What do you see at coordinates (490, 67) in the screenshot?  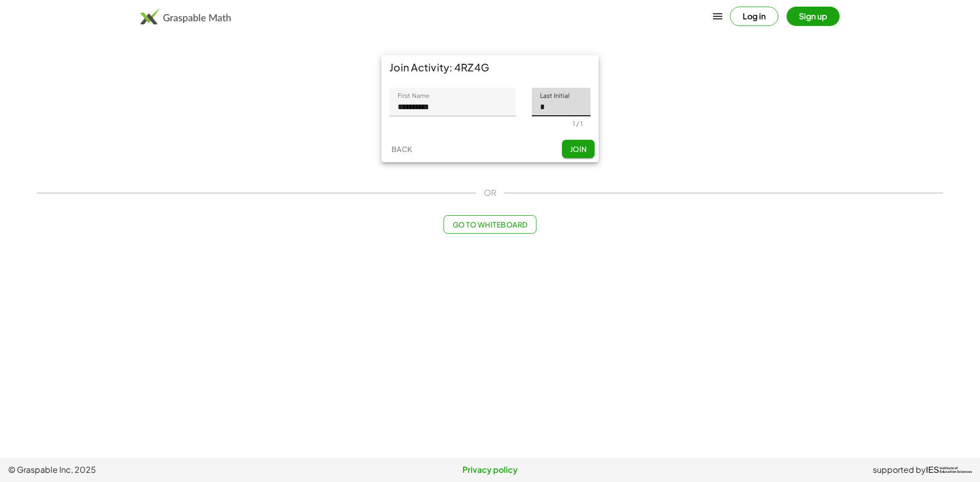 I see `div: Join Activity: 4RZ4G` at bounding box center [490, 67].